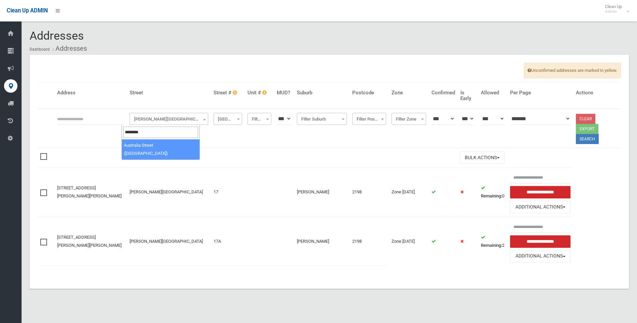  Describe the element at coordinates (322, 93) in the screenshot. I see `h4: Suburb` at that location.